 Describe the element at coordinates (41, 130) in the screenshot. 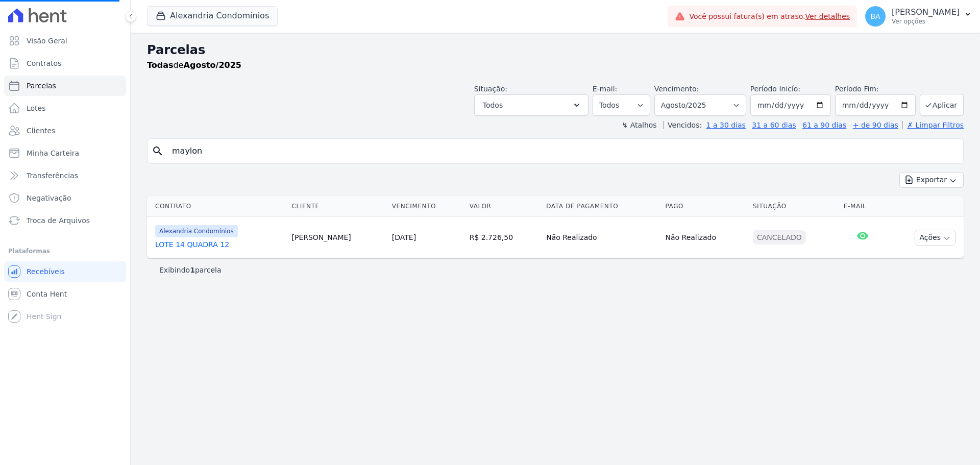

I see `span: Clientes` at that location.